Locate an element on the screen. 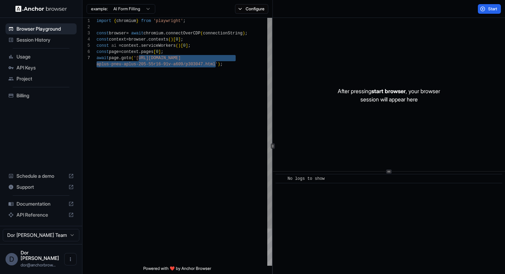 This screenshot has height=274, width=505. div: Usage is located at coordinates (41, 57).